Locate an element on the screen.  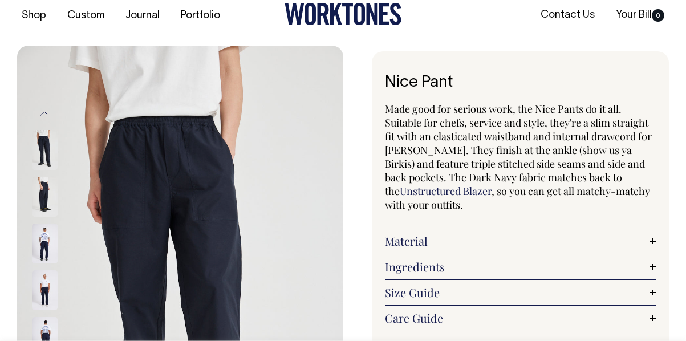
a: Custom is located at coordinates (86, 15).